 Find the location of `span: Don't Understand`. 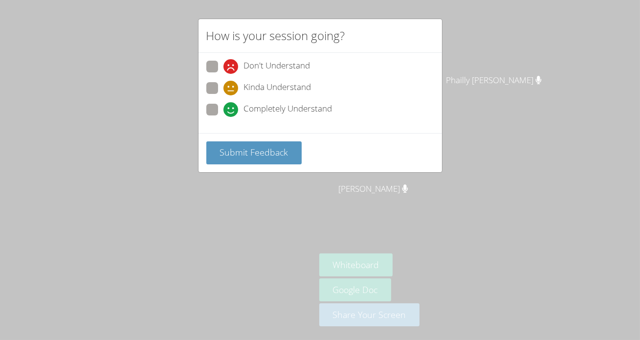

span: Don't Understand is located at coordinates (277, 67).